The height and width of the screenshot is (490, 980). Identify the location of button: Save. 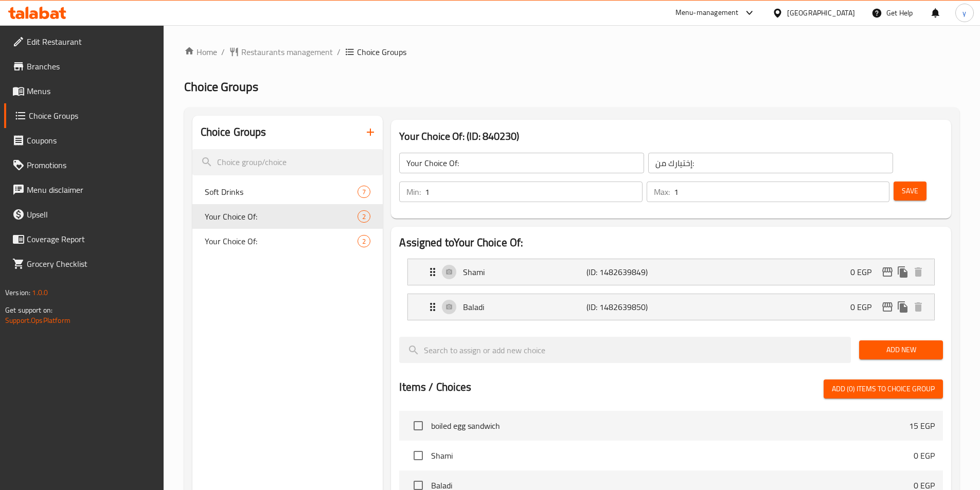
(910, 191).